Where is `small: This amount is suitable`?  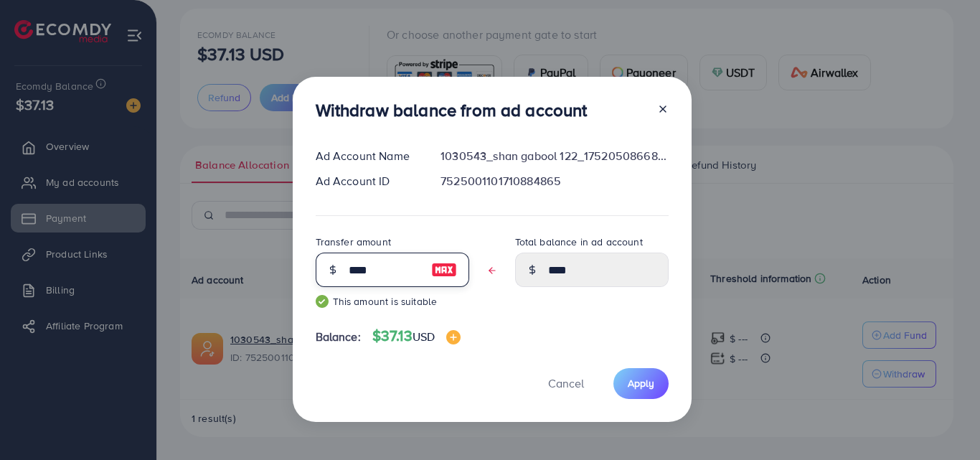
small: This amount is suitable is located at coordinates (393, 301).